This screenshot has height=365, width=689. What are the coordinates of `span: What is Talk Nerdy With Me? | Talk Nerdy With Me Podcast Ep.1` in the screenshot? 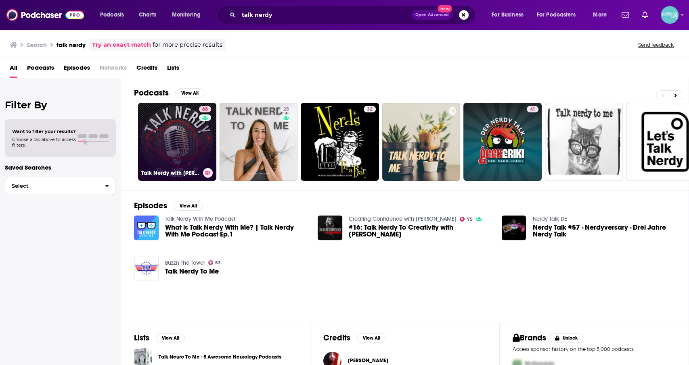 It's located at (236, 231).